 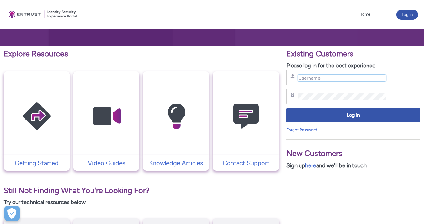 What do you see at coordinates (353, 166) in the screenshot?
I see `p: Sign up and we'll be in touch` at bounding box center [353, 166].